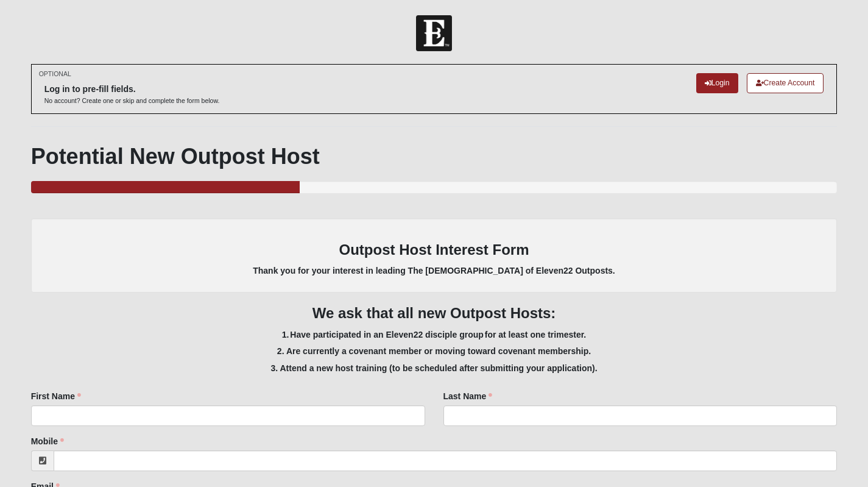 The height and width of the screenshot is (487, 868). I want to click on p: No account? Create one or skip and complete the form below., so click(132, 101).